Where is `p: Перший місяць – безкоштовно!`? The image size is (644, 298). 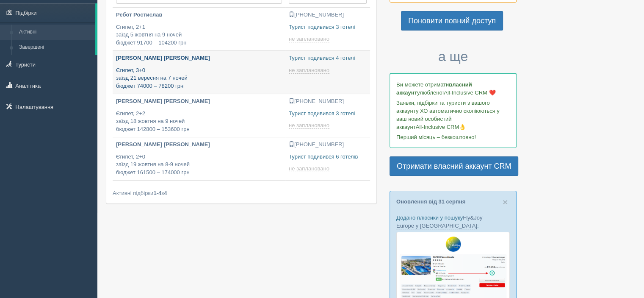
p: Перший місяць – безкоштовно! is located at coordinates (453, 137).